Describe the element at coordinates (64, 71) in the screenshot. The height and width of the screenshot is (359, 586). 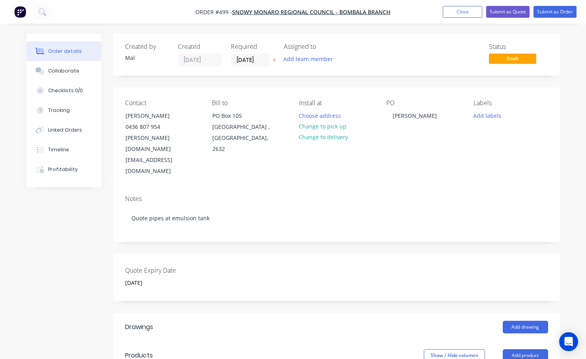
I see `div: Collaborate` at that location.